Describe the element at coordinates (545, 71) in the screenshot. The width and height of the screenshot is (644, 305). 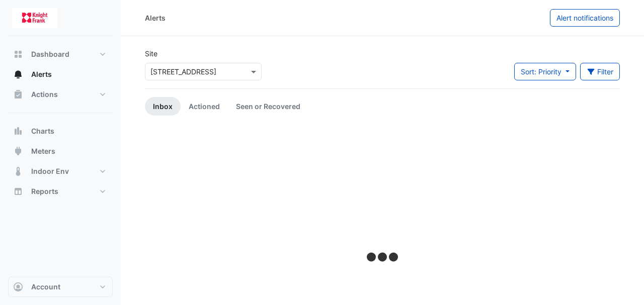
I see `button: Sort: Priority` at that location.